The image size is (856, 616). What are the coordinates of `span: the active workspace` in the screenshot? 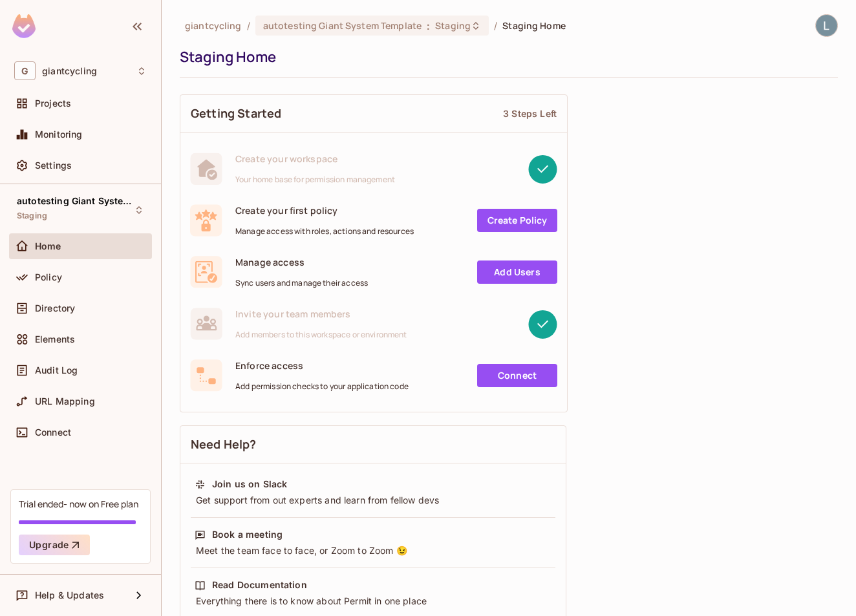 It's located at (214, 25).